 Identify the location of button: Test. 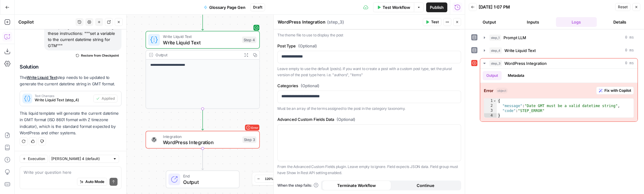
(432, 22).